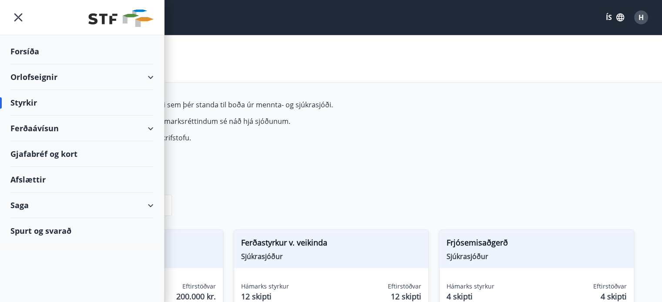  I want to click on button: ÍS, so click(615, 17).